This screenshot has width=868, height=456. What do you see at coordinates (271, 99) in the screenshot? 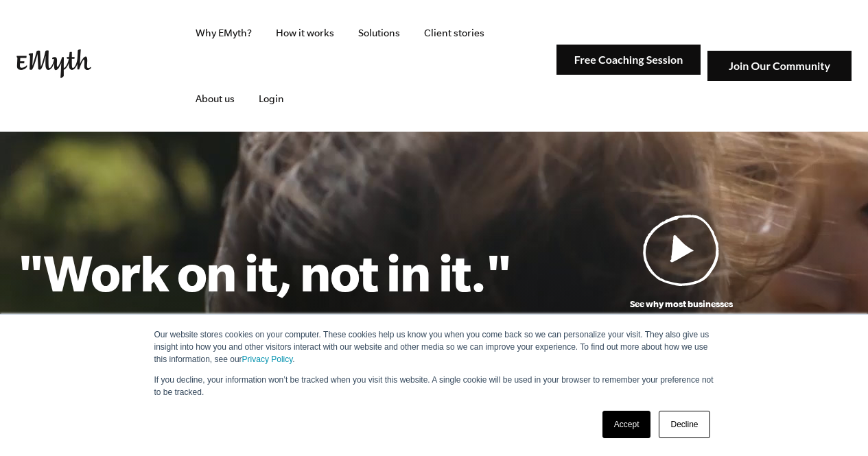
I see `a: Login` at bounding box center [271, 99].